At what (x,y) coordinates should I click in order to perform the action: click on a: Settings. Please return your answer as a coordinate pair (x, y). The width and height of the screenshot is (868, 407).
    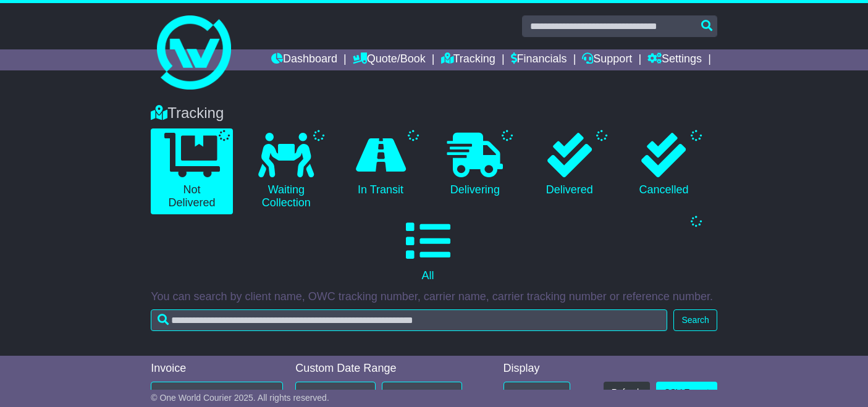
    Looking at the image, I should click on (675, 60).